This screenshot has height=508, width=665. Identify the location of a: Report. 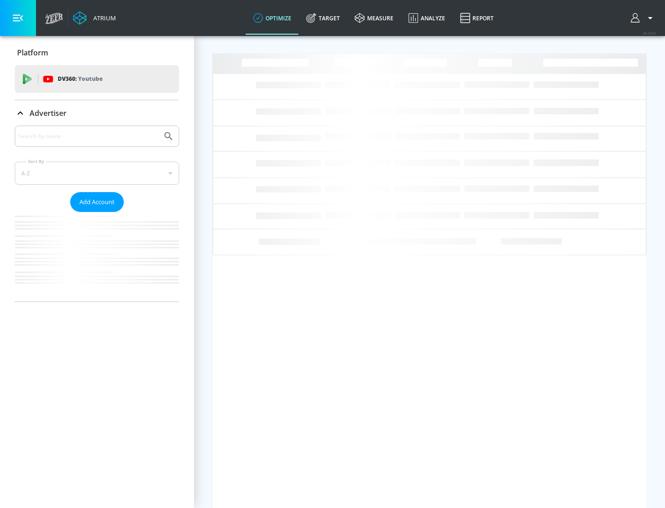
(477, 18).